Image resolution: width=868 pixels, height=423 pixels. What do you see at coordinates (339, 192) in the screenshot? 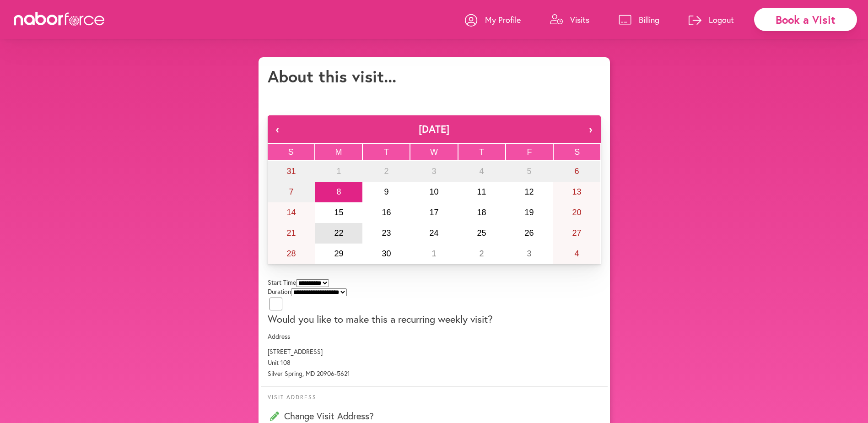
I see `abbr: September 8, 2025` at bounding box center [339, 192].